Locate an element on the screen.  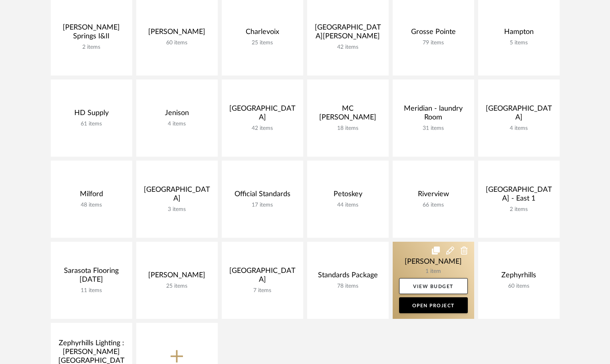
div: 79 items is located at coordinates (433, 42).